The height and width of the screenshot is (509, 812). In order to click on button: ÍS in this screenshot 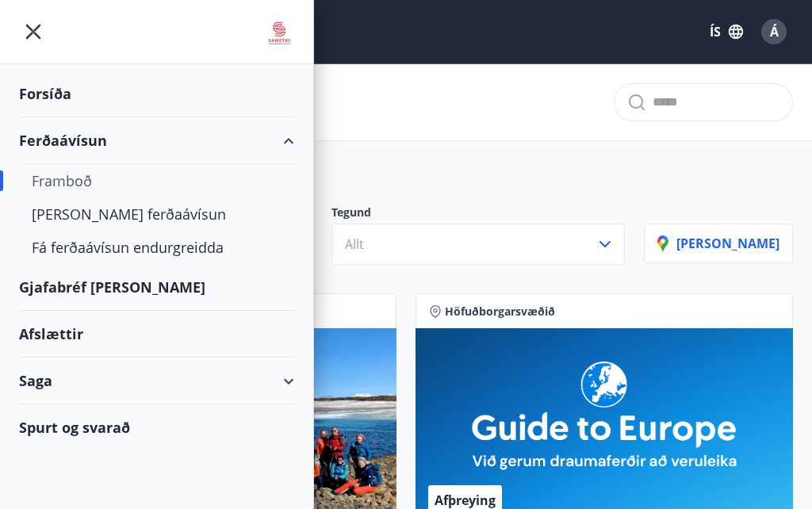, I will do `click(727, 32)`.